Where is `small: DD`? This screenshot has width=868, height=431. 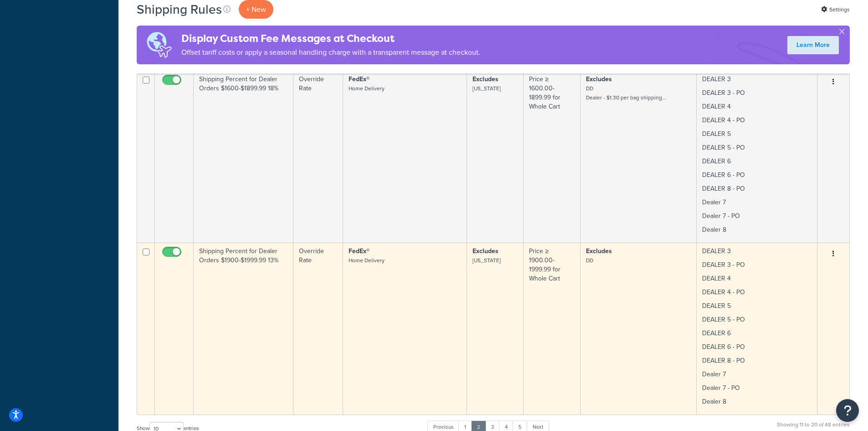 small: DD is located at coordinates (590, 261).